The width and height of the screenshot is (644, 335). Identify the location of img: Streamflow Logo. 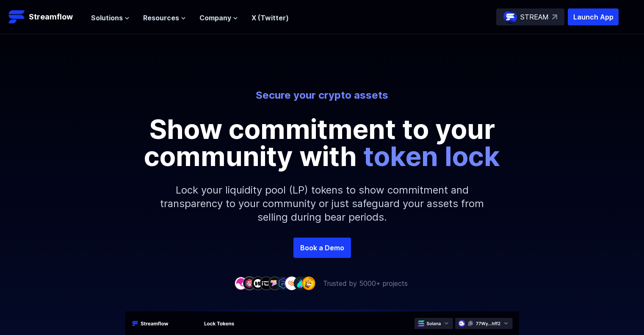
(17, 17).